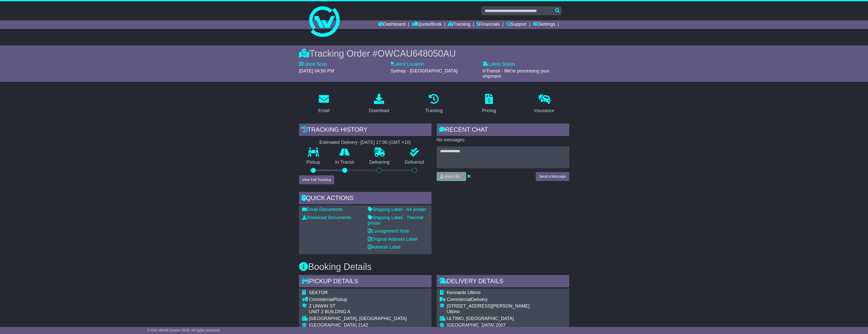 The width and height of the screenshot is (868, 334). What do you see at coordinates (327, 218) in the screenshot?
I see `a: Download Documents` at bounding box center [327, 218].